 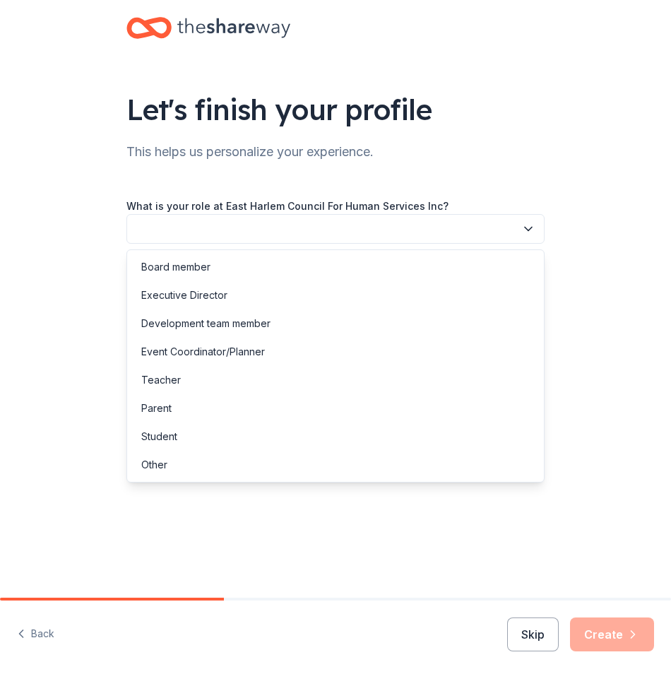 I want to click on div: Student, so click(x=159, y=437).